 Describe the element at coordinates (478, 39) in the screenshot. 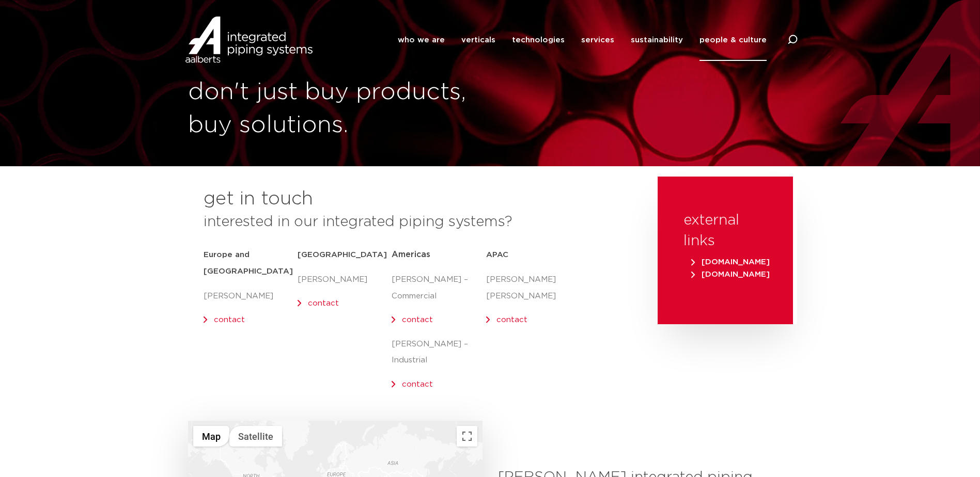

I see `a: verticals` at that location.